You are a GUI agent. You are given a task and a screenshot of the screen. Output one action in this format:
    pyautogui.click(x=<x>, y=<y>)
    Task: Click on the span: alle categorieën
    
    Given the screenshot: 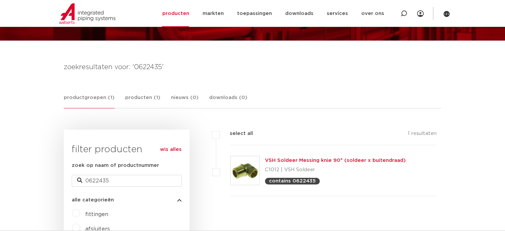 What is the action you would take?
    pyautogui.click(x=93, y=200)
    